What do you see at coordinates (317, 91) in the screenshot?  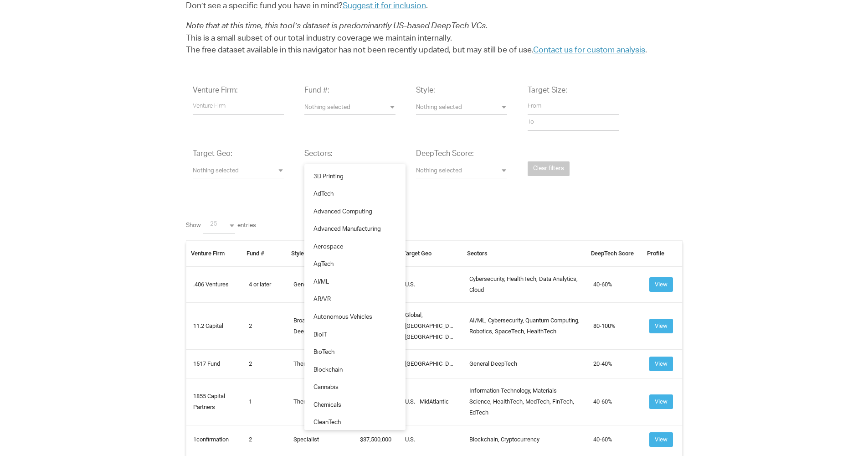 I see `label: Fund #:` at bounding box center [317, 91].